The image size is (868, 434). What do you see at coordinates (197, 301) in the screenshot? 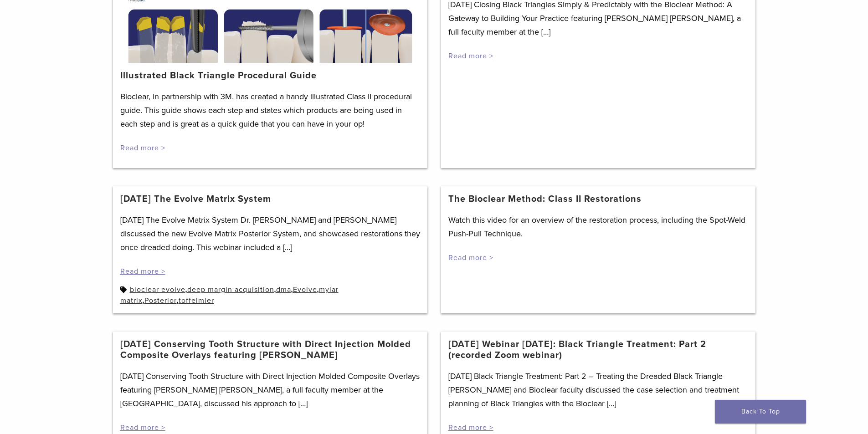
I see `a: toffelmier` at bounding box center [197, 301].